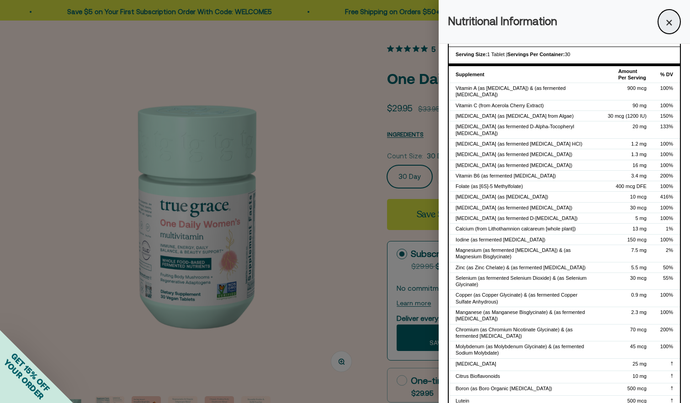  What do you see at coordinates (639, 377) in the screenshot?
I see `span: 10 mg` at bounding box center [639, 377].